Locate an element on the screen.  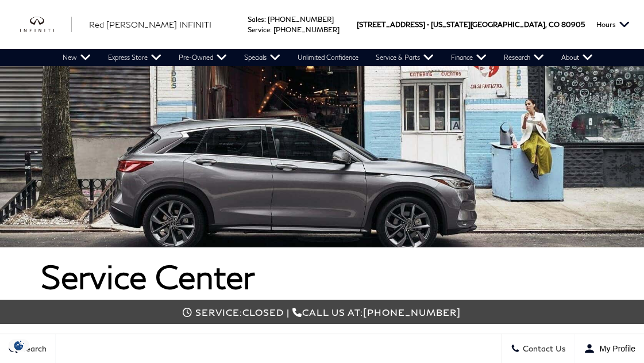
img: Opt-Out Icon is located at coordinates (19, 345).